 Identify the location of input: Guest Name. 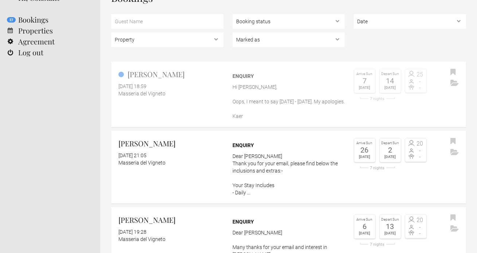
(167, 21).